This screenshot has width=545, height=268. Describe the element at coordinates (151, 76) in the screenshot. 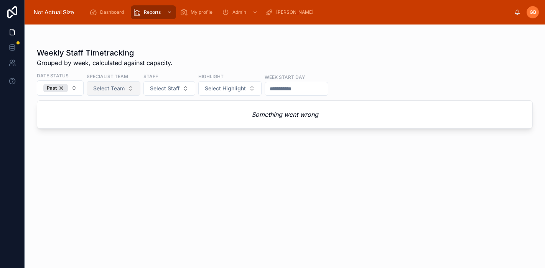

I see `label: Staff` at that location.